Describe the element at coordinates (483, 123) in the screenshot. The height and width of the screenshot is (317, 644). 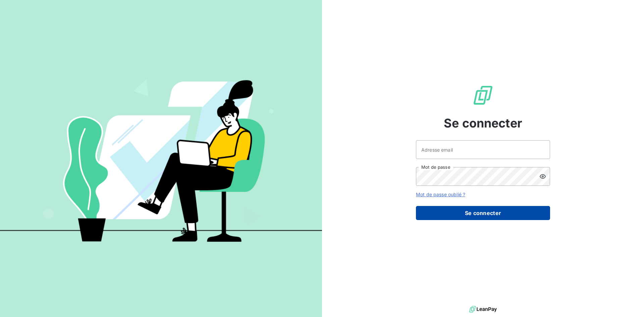
I see `span: Se connecter` at that location.